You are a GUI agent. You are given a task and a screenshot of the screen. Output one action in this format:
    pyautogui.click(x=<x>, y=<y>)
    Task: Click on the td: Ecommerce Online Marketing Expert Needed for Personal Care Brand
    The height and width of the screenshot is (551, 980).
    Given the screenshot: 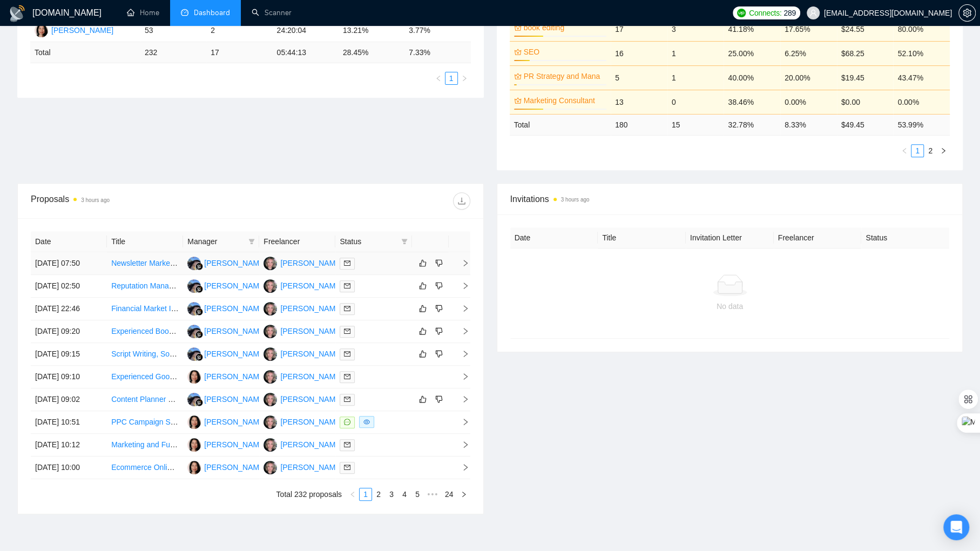 What is the action you would take?
    pyautogui.click(x=144, y=468)
    